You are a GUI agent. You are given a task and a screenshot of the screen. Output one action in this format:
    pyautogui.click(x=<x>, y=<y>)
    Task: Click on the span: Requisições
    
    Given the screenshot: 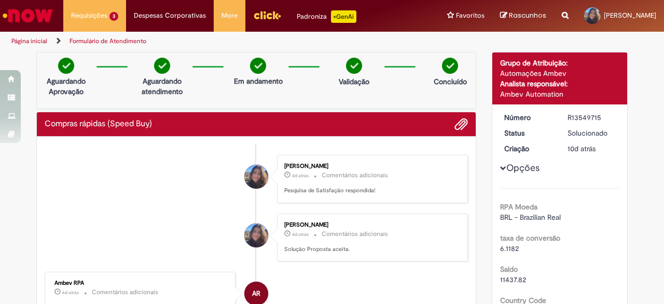 What is the action you would take?
    pyautogui.click(x=89, y=16)
    